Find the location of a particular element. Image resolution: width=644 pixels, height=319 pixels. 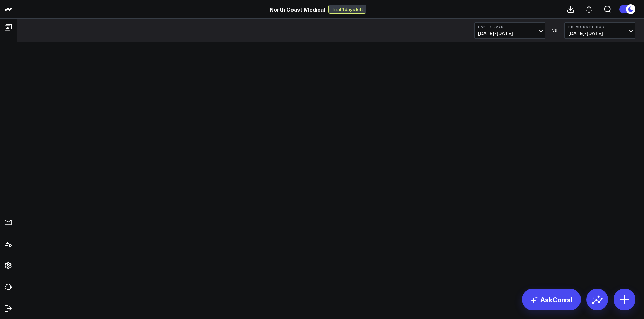

div: Trial: 1 days left is located at coordinates (347, 9).